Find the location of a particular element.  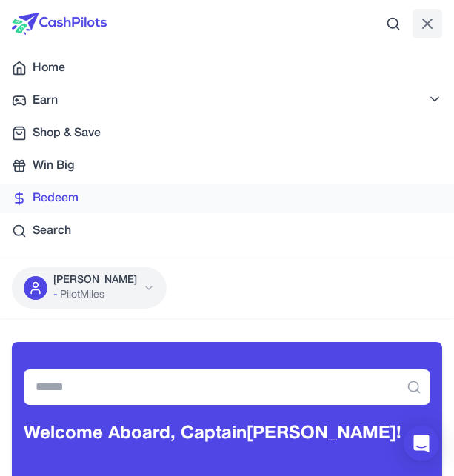

span: Search is located at coordinates (52, 231).